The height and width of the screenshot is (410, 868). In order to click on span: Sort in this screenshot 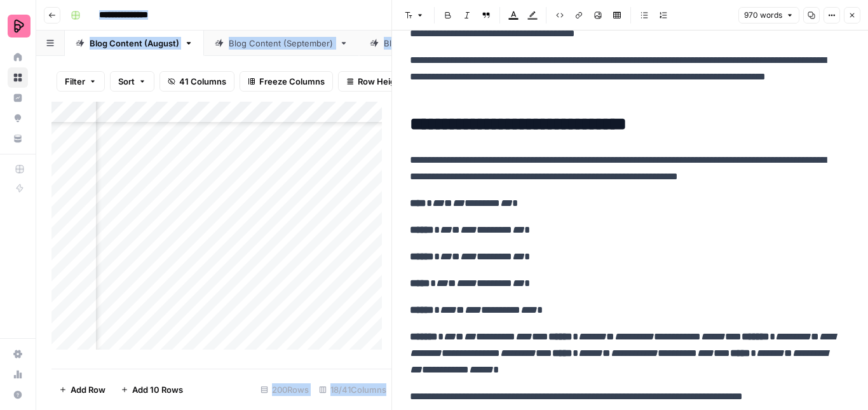, I will do `click(127, 81)`.